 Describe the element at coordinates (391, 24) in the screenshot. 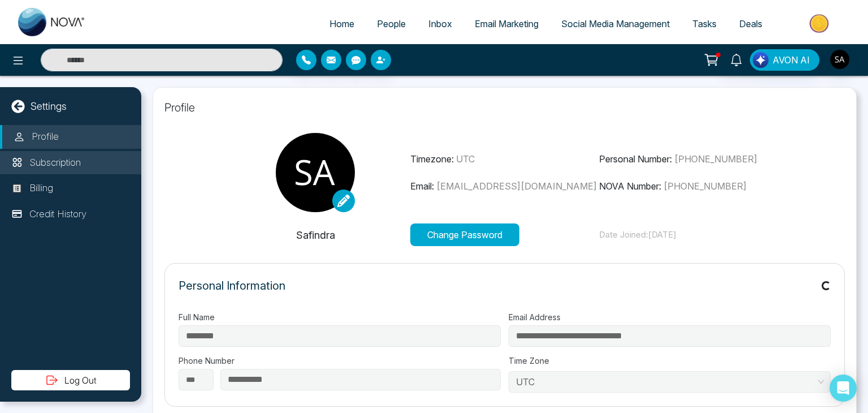

I see `span: People` at that location.